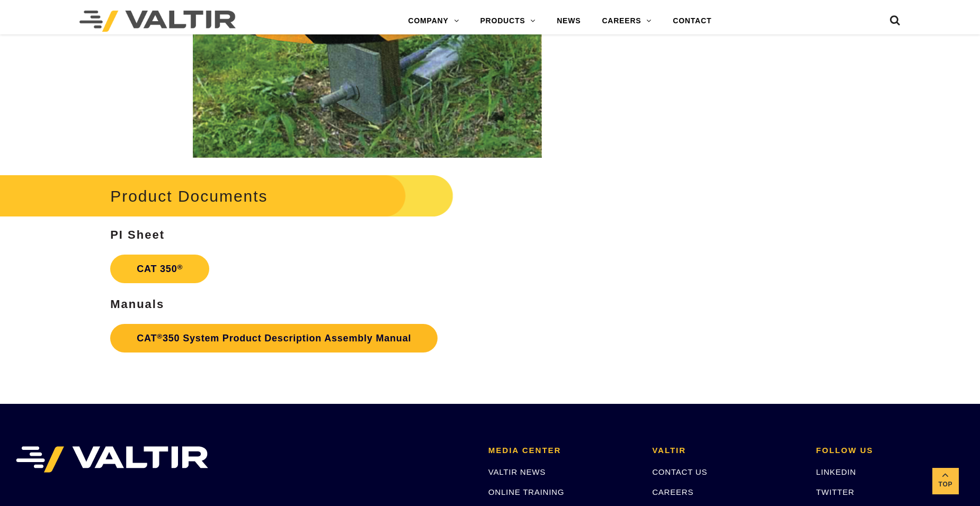 The width and height of the screenshot is (980, 506). Describe the element at coordinates (890, 450) in the screenshot. I see `h2: FOLLOW US` at that location.